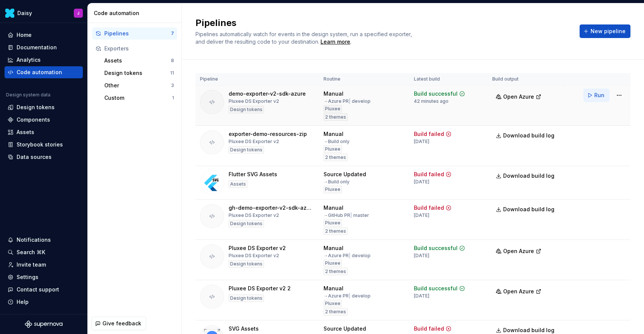 Image resolution: width=644 pixels, height=334 pixels. Describe the element at coordinates (605, 32) in the screenshot. I see `button: New pipeline` at that location.